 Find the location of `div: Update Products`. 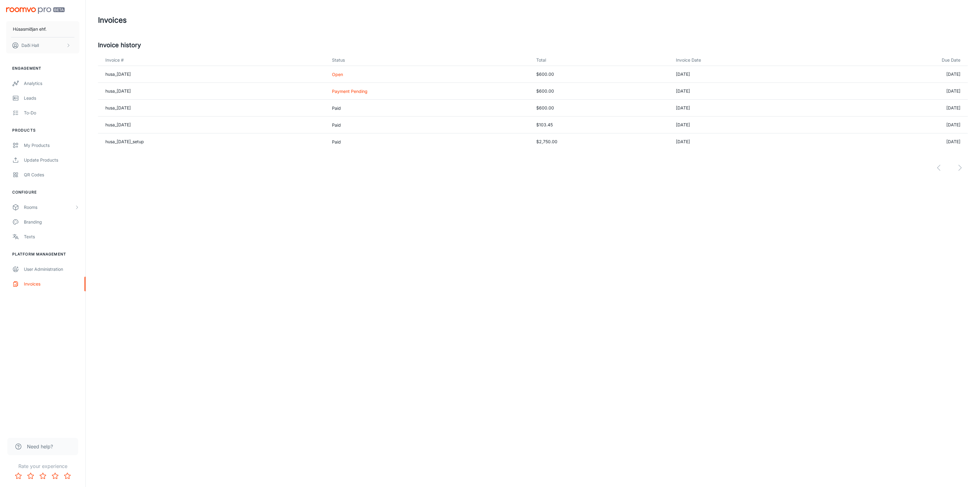

div: Update Products is located at coordinates (52, 160).